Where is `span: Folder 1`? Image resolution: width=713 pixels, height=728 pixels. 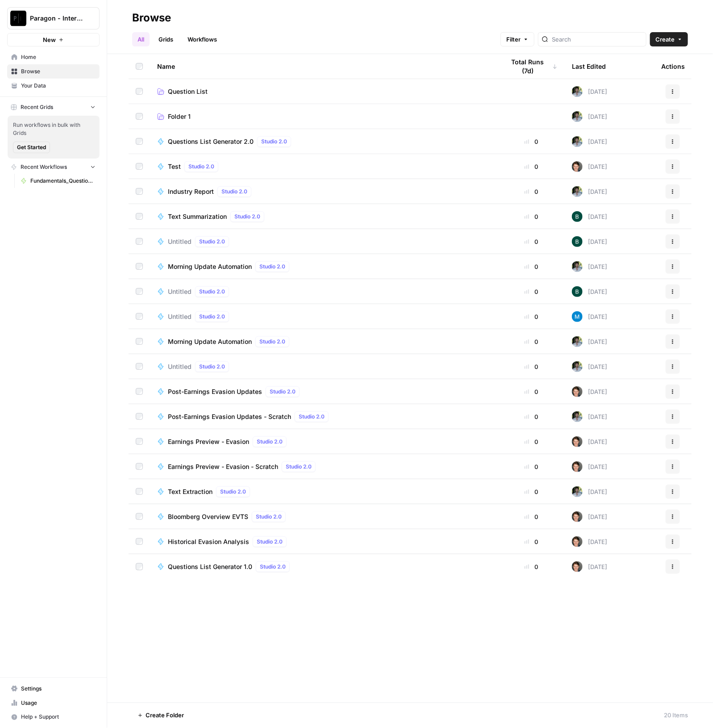 span: Folder 1 is located at coordinates (179, 117).